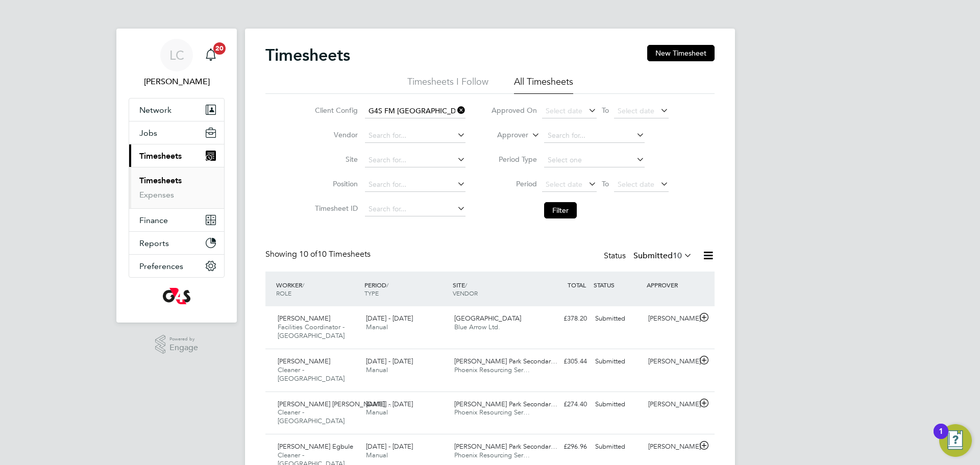 This screenshot has height=465, width=980. I want to click on div: Status, so click(648, 256).